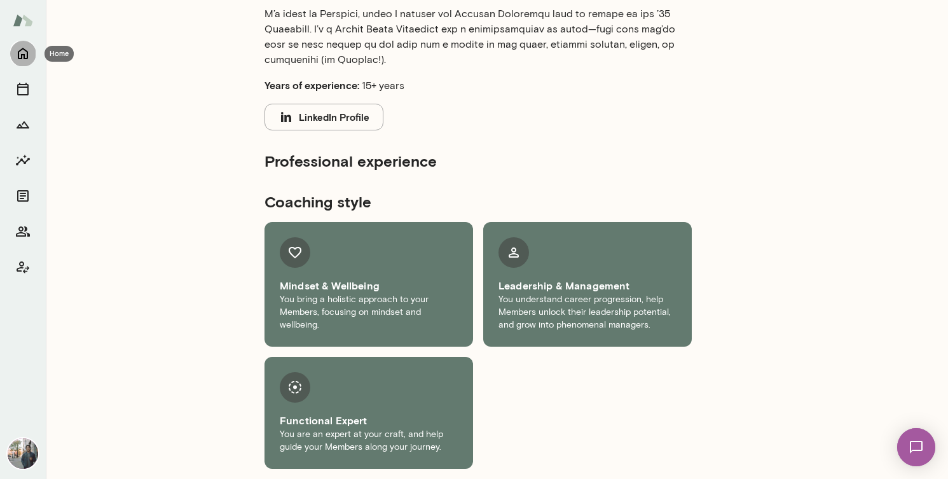 Image resolution: width=948 pixels, height=479 pixels. Describe the element at coordinates (587, 285) in the screenshot. I see `h6: Leadership & Management` at that location.